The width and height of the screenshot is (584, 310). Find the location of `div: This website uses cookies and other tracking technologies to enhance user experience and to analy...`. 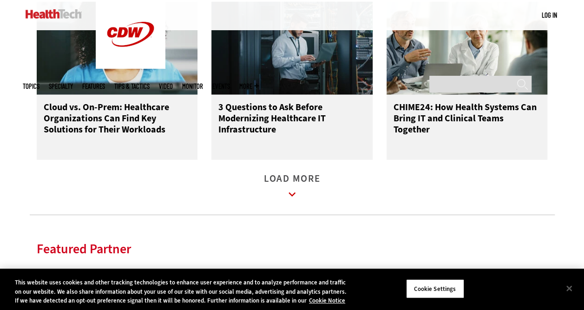

div: This website uses cookies and other tracking technologies to enhance user experience and to analy... is located at coordinates (183, 292).